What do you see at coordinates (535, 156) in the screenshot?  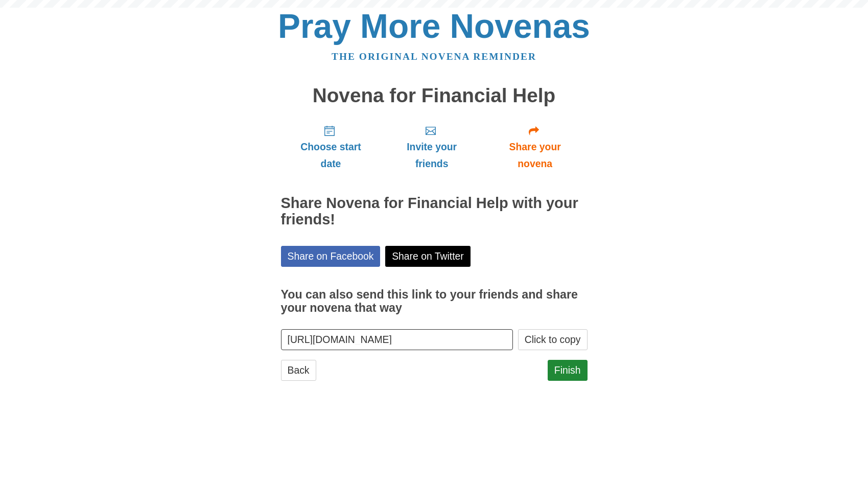 I see `span: Share your novena` at bounding box center [535, 156].